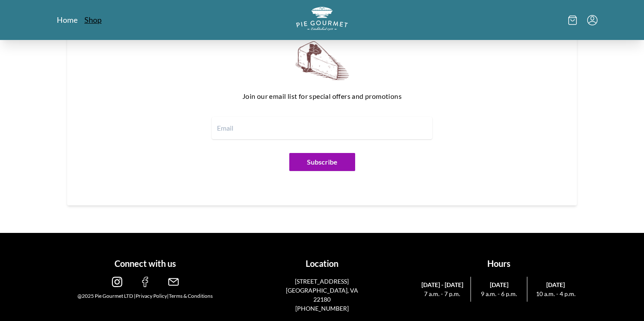 This screenshot has height=321, width=644. I want to click on a: Shop, so click(93, 20).